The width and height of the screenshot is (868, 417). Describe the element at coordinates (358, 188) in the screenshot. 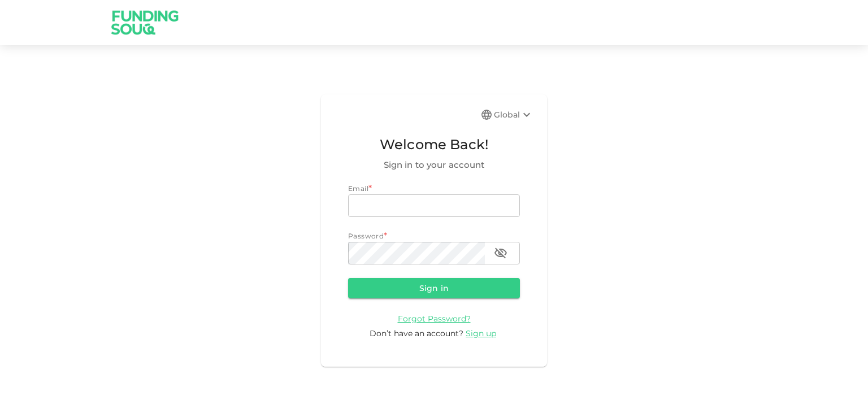

I see `span: Email` at that location.